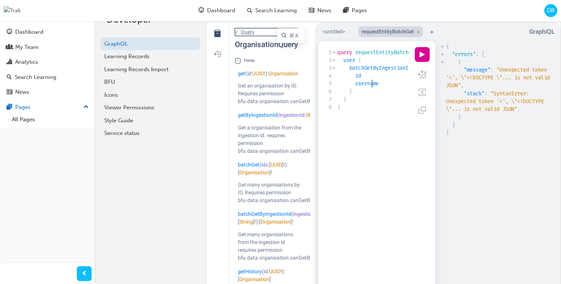 The image size is (561, 284). I want to click on div: My Team, so click(27, 47).